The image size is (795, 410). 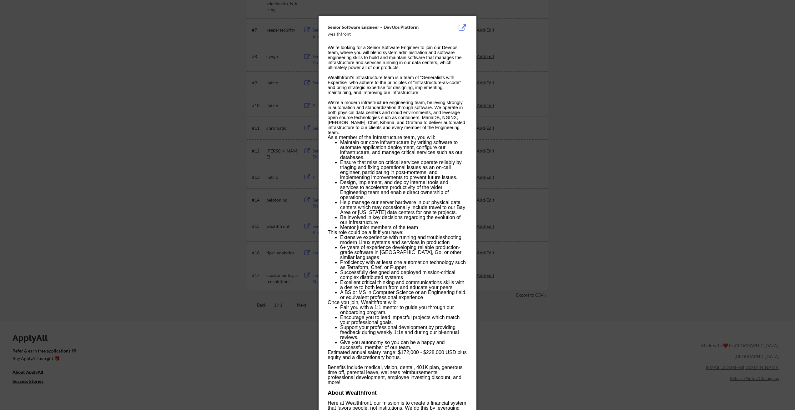 I want to click on li: Excellent critical thinking and communications skills with a desire to both learn from and educat..., so click(x=403, y=285).